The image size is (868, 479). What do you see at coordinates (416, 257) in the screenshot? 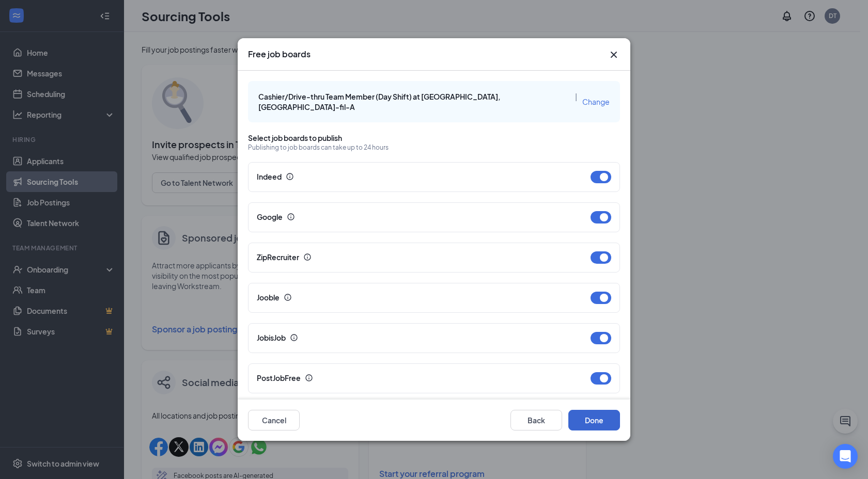
I see `div: ZipRecruiter` at bounding box center [416, 257].